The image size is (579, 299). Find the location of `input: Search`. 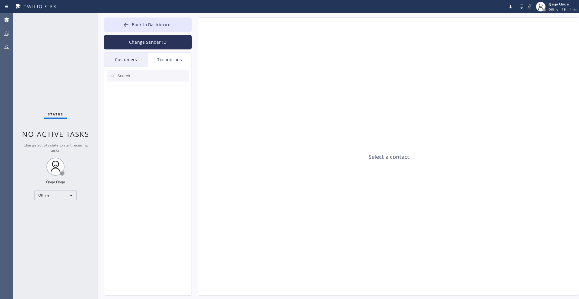

input: Search is located at coordinates (153, 76).